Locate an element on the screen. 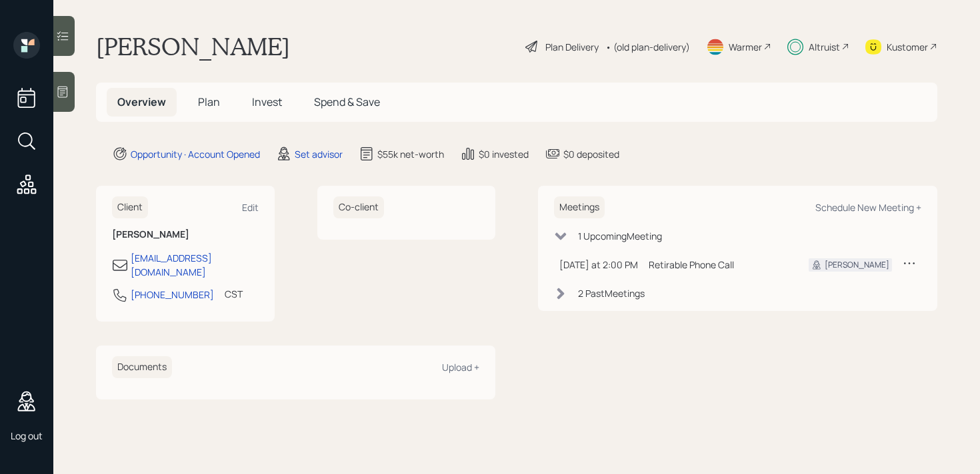 The image size is (980, 474). span: Plan is located at coordinates (208, 102).